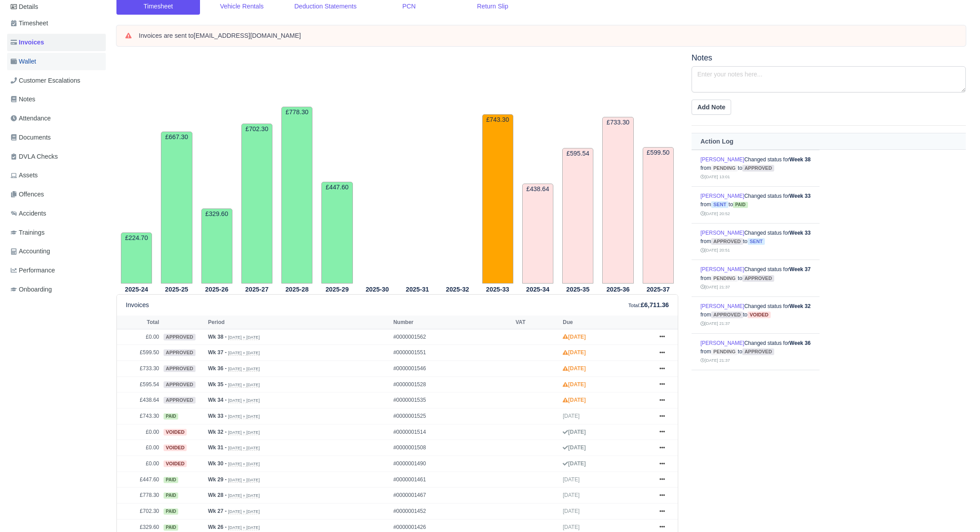 The image size is (980, 532). I want to click on th: 2025-25, so click(176, 289).